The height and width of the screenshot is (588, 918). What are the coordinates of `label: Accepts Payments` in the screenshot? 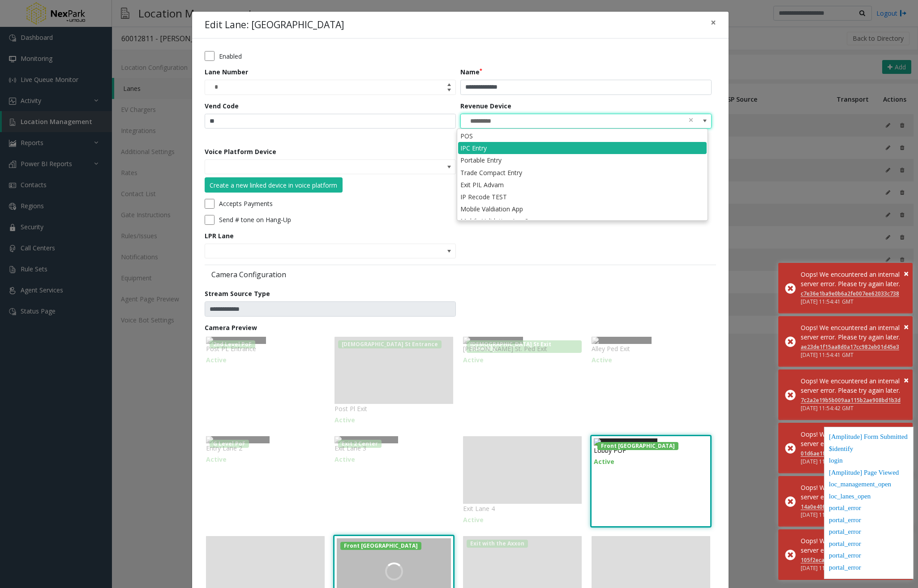 It's located at (246, 203).